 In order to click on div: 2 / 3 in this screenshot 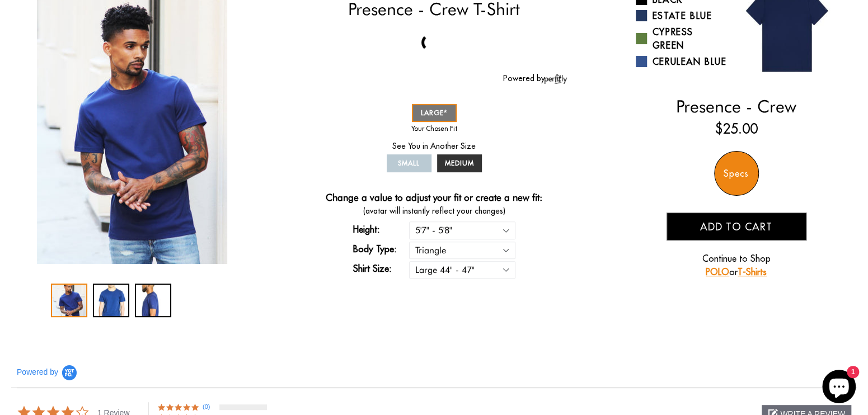, I will do `click(111, 300)`.